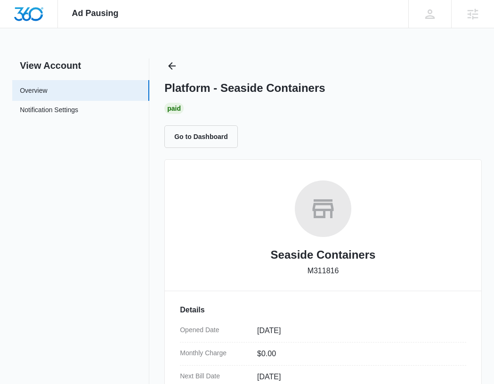  What do you see at coordinates (323, 271) in the screenshot?
I see `p: M311816` at bounding box center [323, 271].